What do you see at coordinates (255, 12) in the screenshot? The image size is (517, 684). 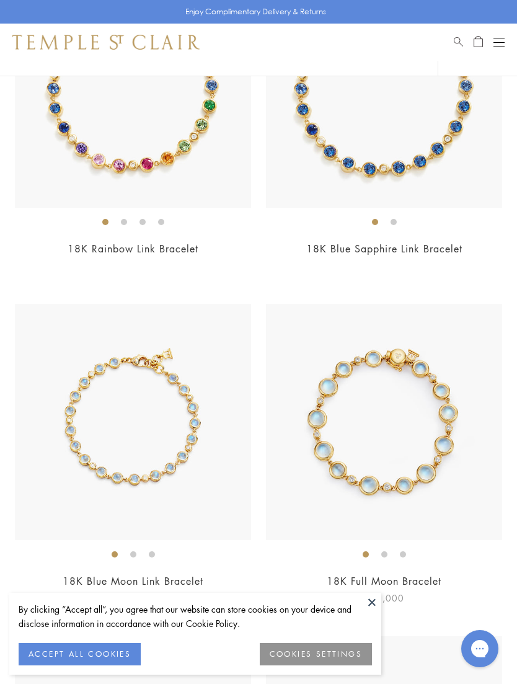 I see `p: Enjoy Complimentary Delivery & Returns` at bounding box center [255, 12].